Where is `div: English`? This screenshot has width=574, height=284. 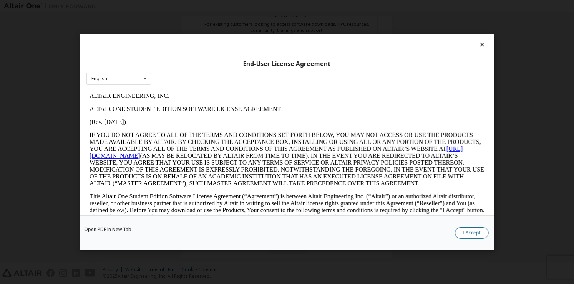 div: English is located at coordinates (99, 79).